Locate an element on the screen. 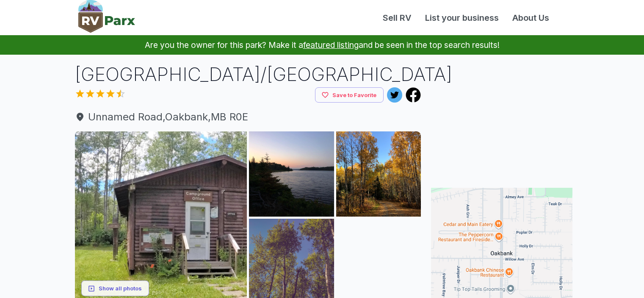  a: About Us is located at coordinates (531, 18).